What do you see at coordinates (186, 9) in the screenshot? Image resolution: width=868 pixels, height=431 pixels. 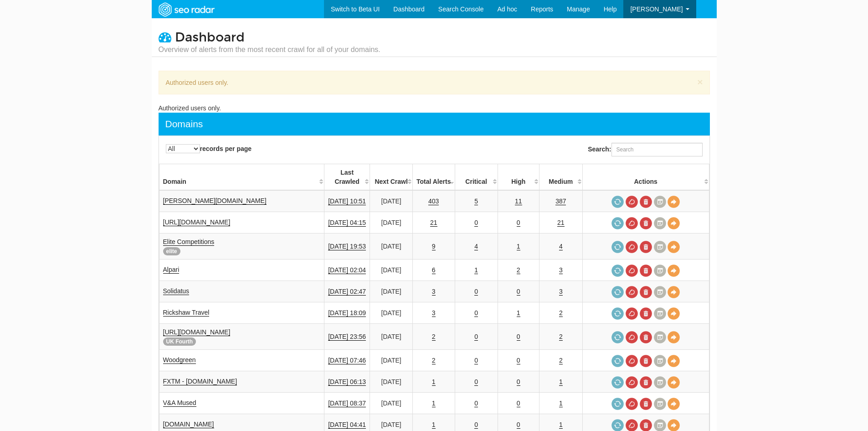 I see `img: SEORadar` at bounding box center [186, 9].